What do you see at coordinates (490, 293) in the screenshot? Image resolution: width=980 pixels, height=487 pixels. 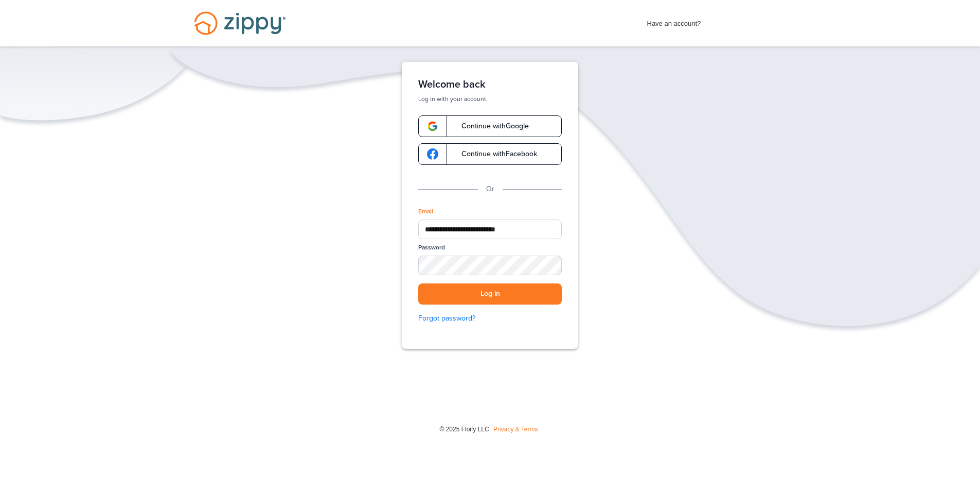 I see `button: Log in` at bounding box center [490, 293].